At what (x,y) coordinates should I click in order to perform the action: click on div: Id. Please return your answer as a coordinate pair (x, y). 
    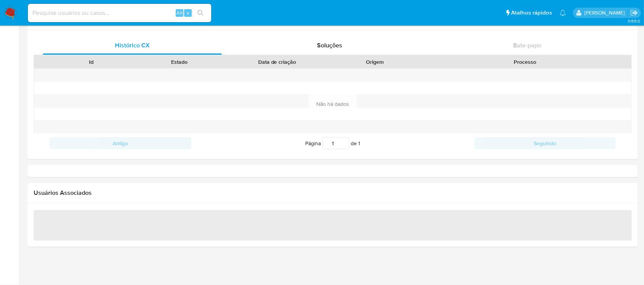
    Looking at the image, I should click on (91, 62).